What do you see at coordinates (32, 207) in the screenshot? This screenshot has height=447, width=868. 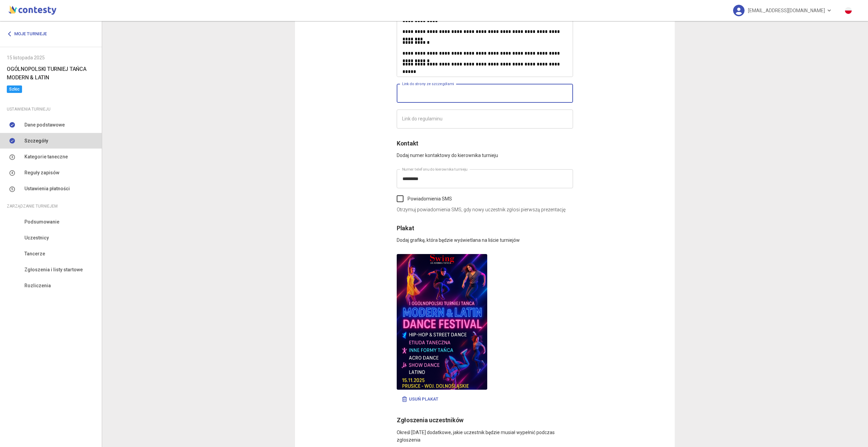 I see `span: Zarządzanie turniejem` at bounding box center [32, 207].